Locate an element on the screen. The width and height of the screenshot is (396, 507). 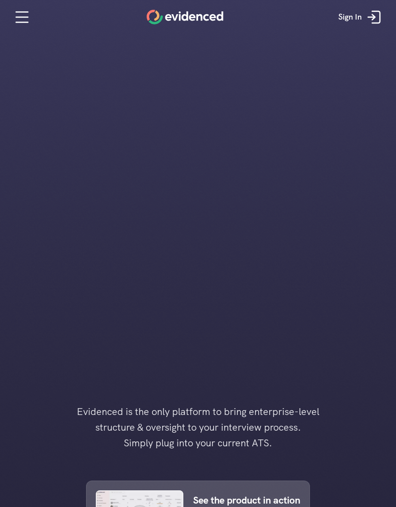
h1: Run interviews you can rely on. is located at coordinates (198, 118).